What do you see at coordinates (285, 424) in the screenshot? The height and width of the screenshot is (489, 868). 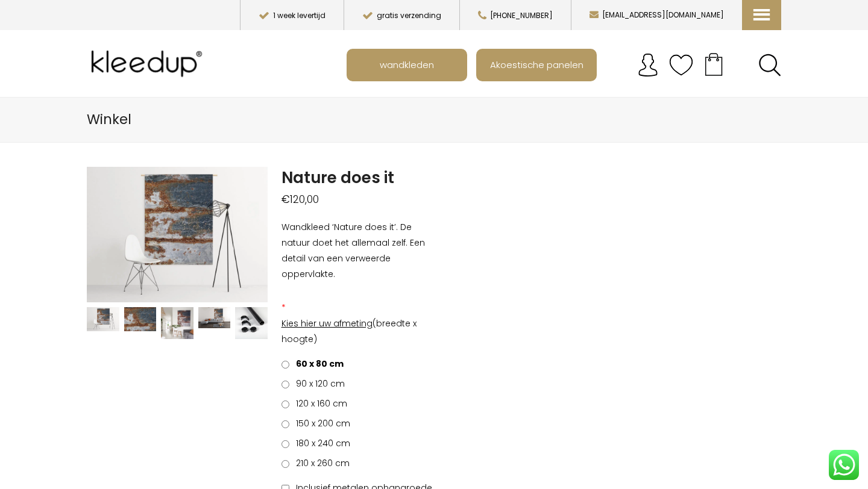 I see `input: 150 x 200 cm` at bounding box center [285, 424].